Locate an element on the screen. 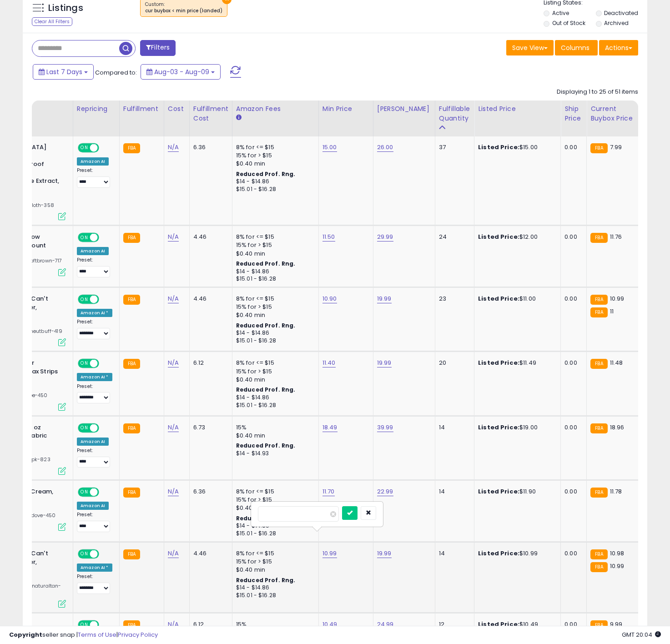  a: 10.90 is located at coordinates (330, 299).